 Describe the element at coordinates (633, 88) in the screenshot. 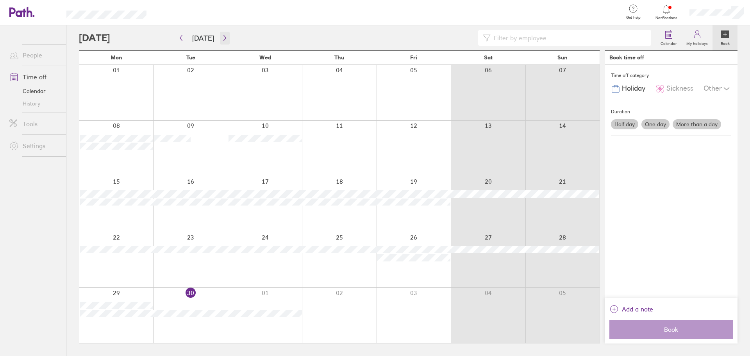

I see `span: Holiday` at that location.